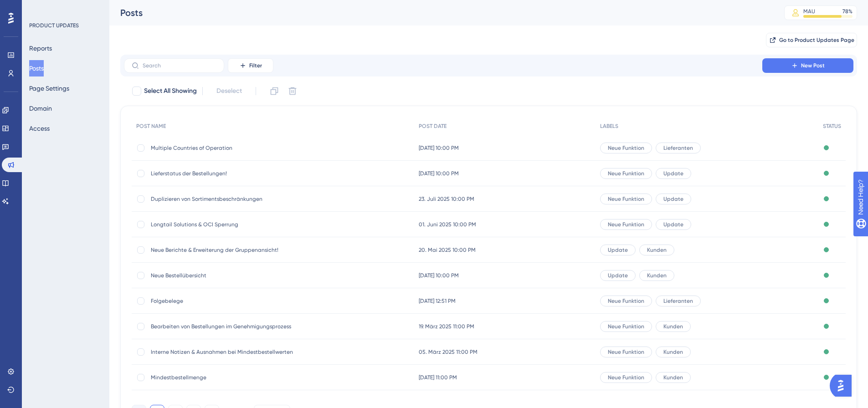 This screenshot has height=408, width=868. I want to click on span: Neue Berichte & Erweiterung der Gruppenansicht!, so click(224, 250).